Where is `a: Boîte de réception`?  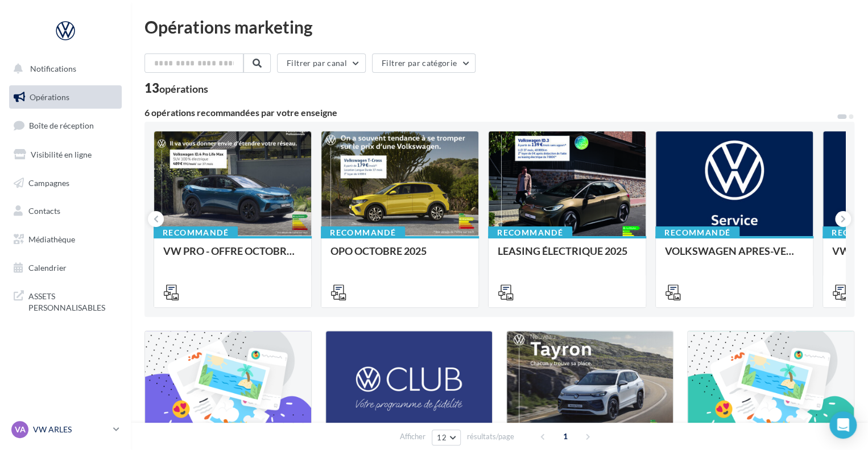
a: Boîte de réception is located at coordinates (66, 125).